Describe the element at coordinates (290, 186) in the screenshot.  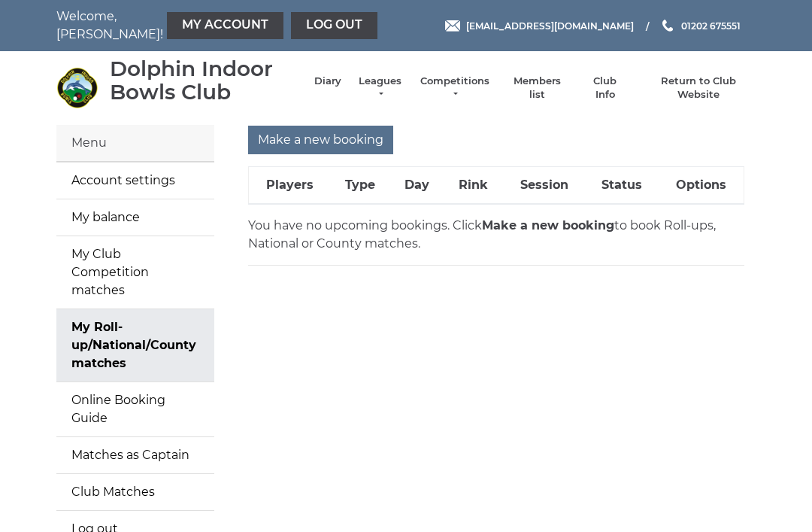
I see `th: Players` at that location.